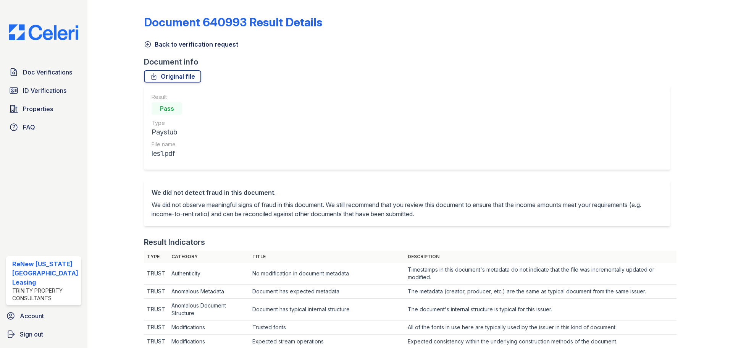 The image size is (733, 348). What do you see at coordinates (541, 257) in the screenshot?
I see `th: Description` at bounding box center [541, 257].